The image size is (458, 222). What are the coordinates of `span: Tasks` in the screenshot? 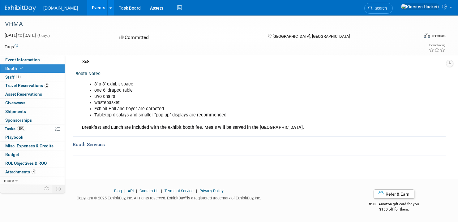 It's located at (15, 129).